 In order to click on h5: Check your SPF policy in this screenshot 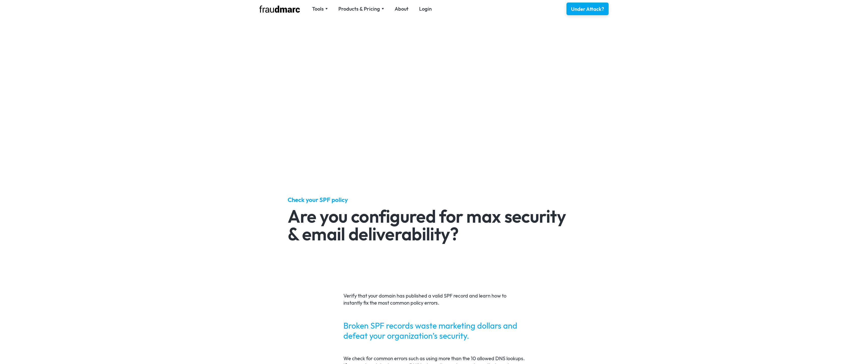, I will do `click(434, 200)`.